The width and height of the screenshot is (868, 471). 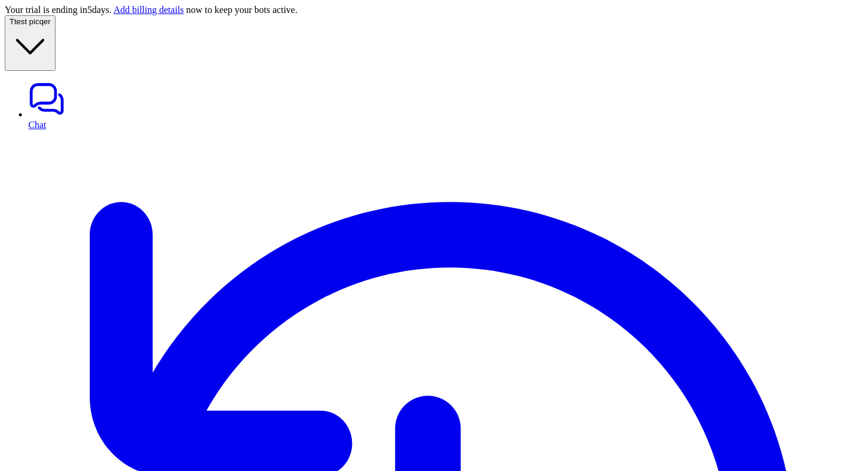 I want to click on button: Ttest picqer, so click(x=30, y=43).